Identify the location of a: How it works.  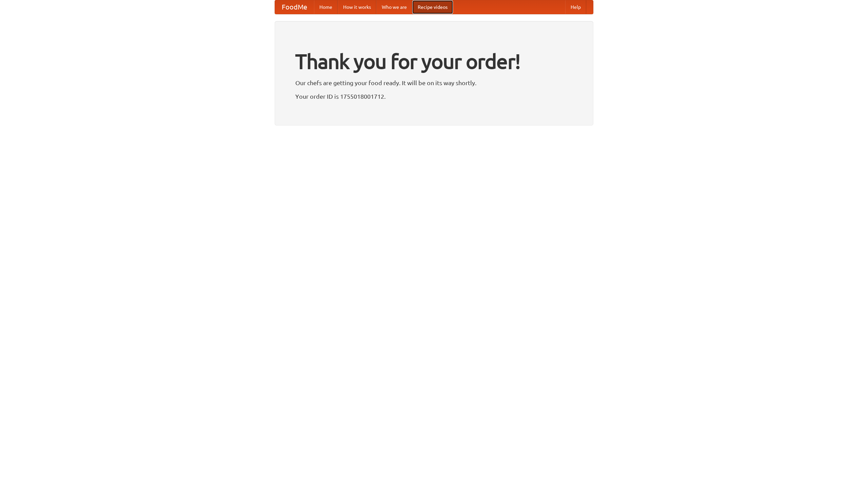
(357, 7).